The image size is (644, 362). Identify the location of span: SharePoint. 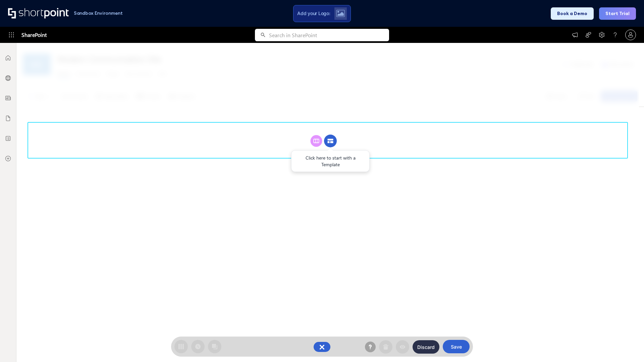
(34, 35).